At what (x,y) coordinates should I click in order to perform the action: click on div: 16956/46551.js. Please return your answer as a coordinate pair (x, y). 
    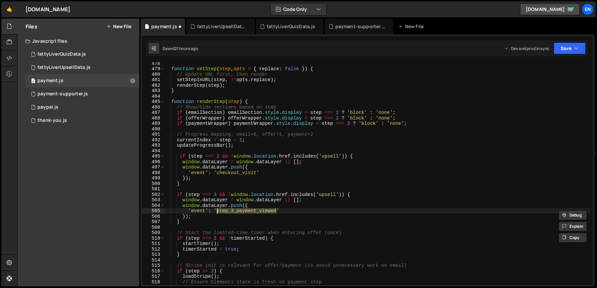
    Looking at the image, I should click on (82, 81).